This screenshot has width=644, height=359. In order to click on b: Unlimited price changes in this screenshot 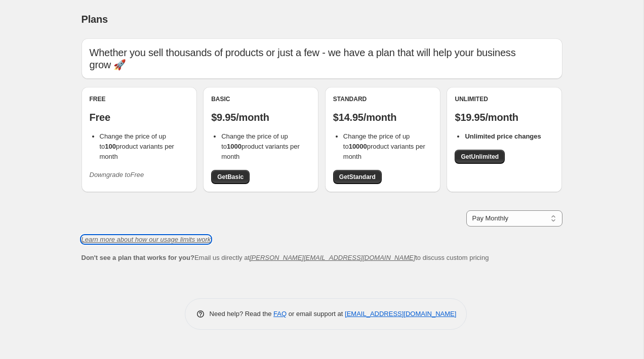, I will do `click(503, 136)`.